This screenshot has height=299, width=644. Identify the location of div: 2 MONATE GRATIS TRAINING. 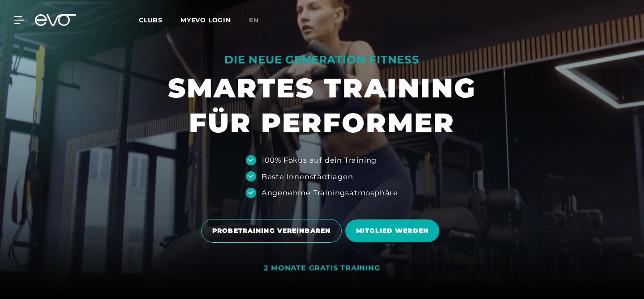
(322, 269).